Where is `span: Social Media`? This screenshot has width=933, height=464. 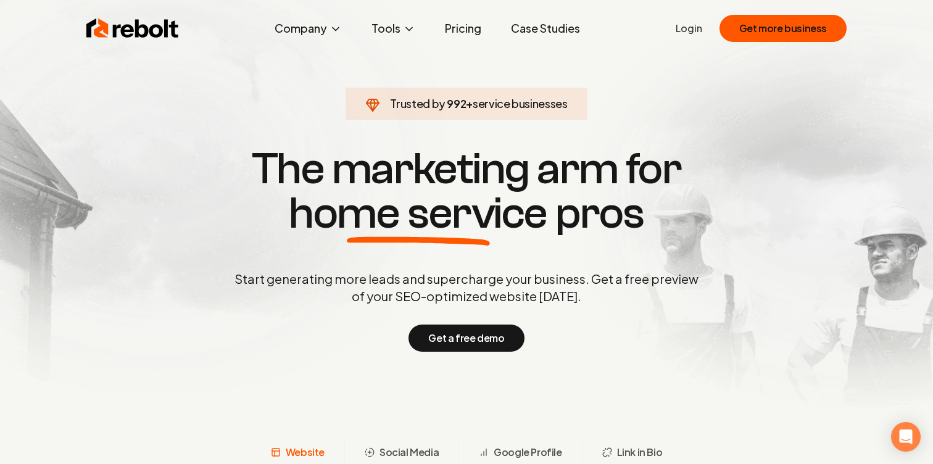 span: Social Media is located at coordinates (409, 452).